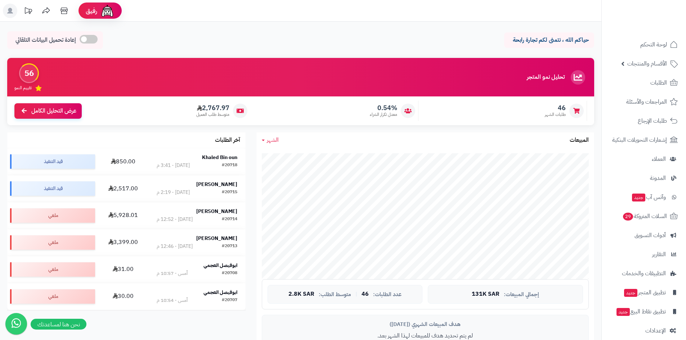  I want to click on span: الطلبات, so click(659, 83).